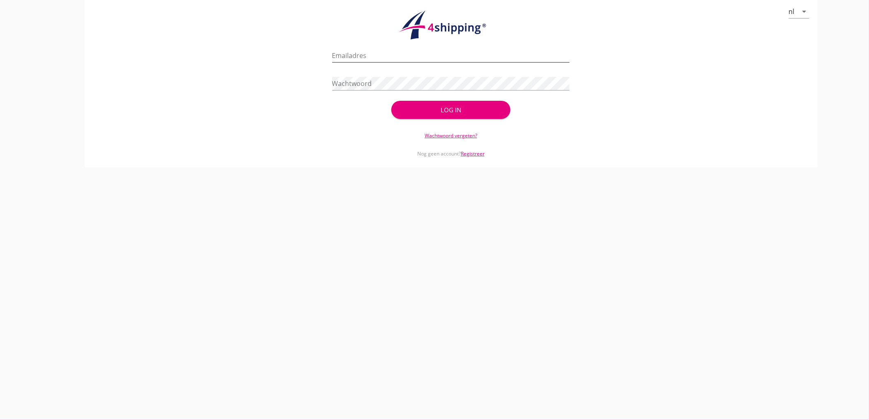 Image resolution: width=869 pixels, height=420 pixels. I want to click on a: Registreer, so click(473, 153).